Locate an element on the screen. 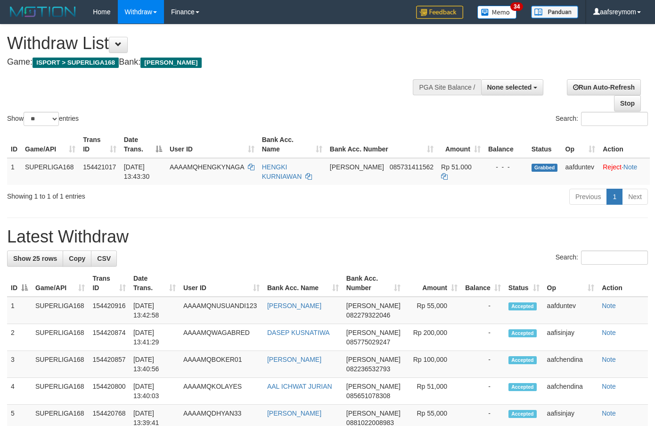 Image resolution: width=655 pixels, height=426 pixels. span: Rp 51.000 is located at coordinates (456, 167).